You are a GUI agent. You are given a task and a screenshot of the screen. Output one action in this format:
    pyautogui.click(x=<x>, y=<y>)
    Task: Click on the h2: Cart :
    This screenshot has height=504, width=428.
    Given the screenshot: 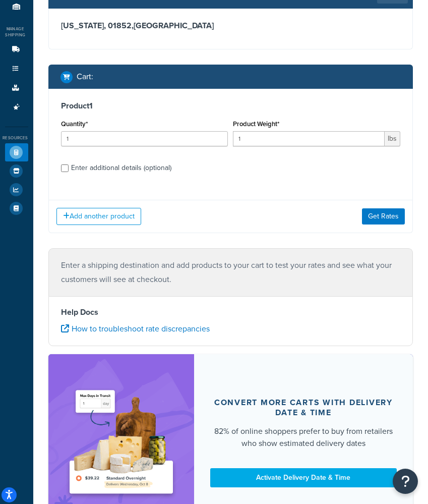 What is the action you would take?
    pyautogui.click(x=85, y=76)
    